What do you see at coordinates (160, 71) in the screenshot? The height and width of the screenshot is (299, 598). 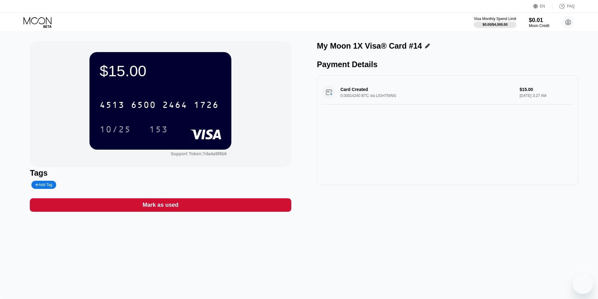 I see `div: $15.00` at bounding box center [160, 71].